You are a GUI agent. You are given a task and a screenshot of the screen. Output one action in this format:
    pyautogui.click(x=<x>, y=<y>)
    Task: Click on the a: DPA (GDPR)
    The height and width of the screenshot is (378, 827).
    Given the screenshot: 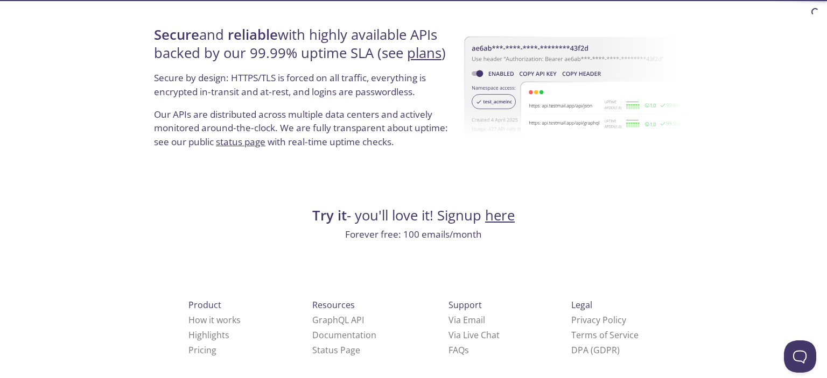 What is the action you would take?
    pyautogui.click(x=595, y=350)
    